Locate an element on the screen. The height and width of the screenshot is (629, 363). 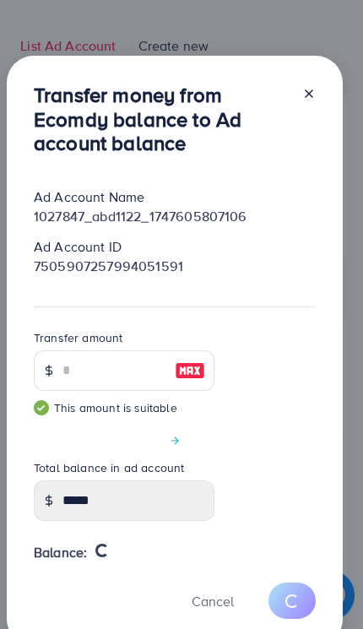
div: 7505907257994051591 is located at coordinates (175, 266).